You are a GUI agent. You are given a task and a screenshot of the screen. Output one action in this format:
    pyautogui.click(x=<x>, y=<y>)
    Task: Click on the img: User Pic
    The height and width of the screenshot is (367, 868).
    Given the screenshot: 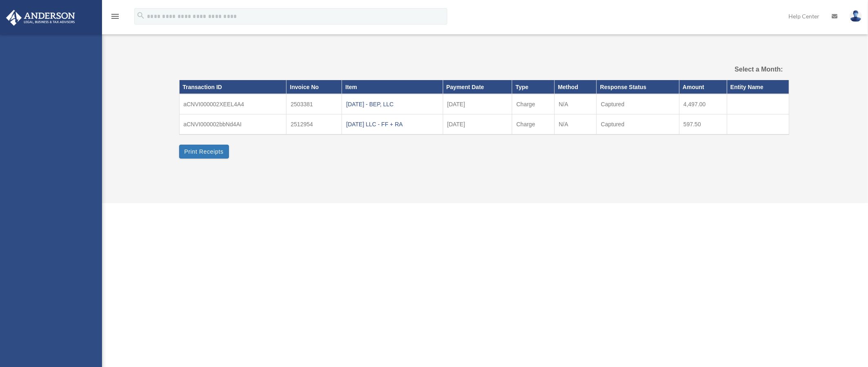 What is the action you would take?
    pyautogui.click(x=856, y=16)
    